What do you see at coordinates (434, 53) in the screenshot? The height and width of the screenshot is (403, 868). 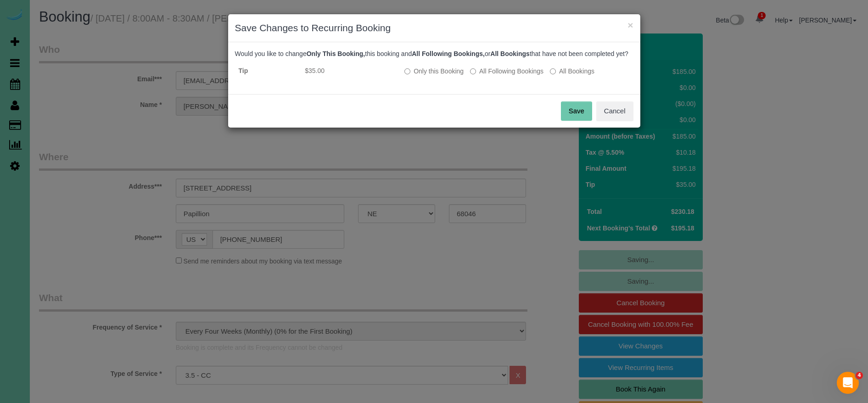 I see `p: Would you like to change this booking and or that have not been completed yet?` at bounding box center [434, 53].